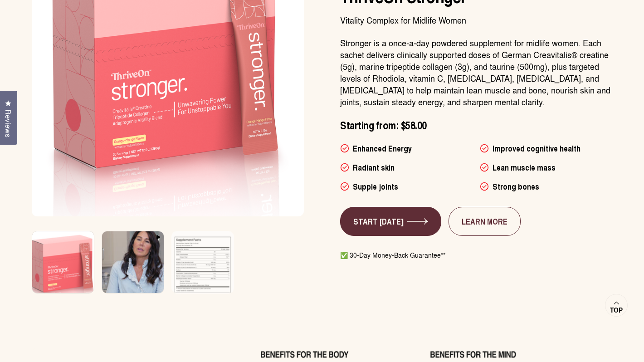 The image size is (644, 362). I want to click on li: Improved cognitive health, so click(546, 149).